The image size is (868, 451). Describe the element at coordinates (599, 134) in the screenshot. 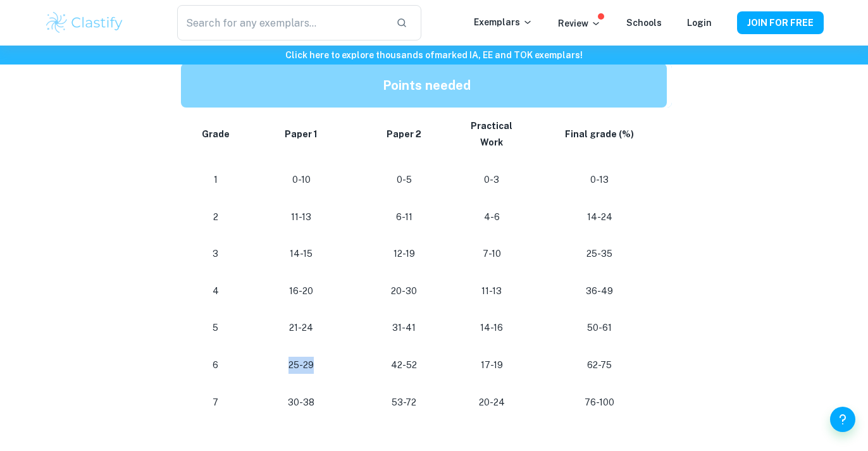

I see `strong: Final grade (%)` at that location.